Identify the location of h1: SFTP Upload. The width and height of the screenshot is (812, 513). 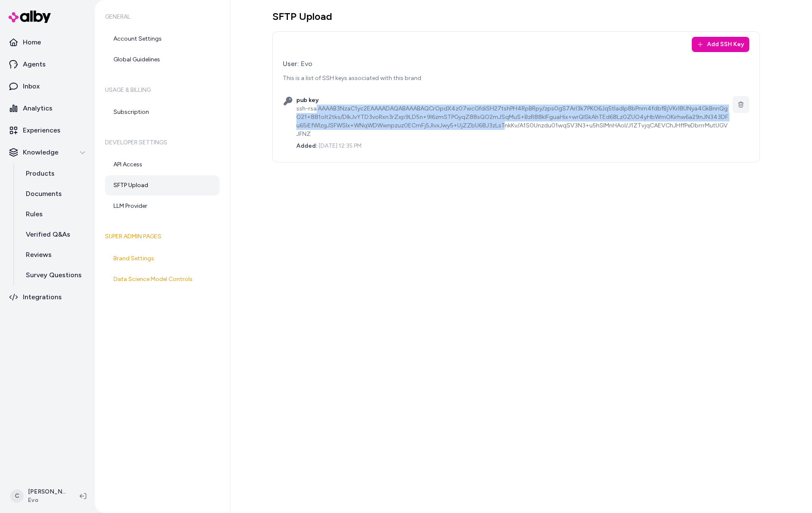
(516, 16).